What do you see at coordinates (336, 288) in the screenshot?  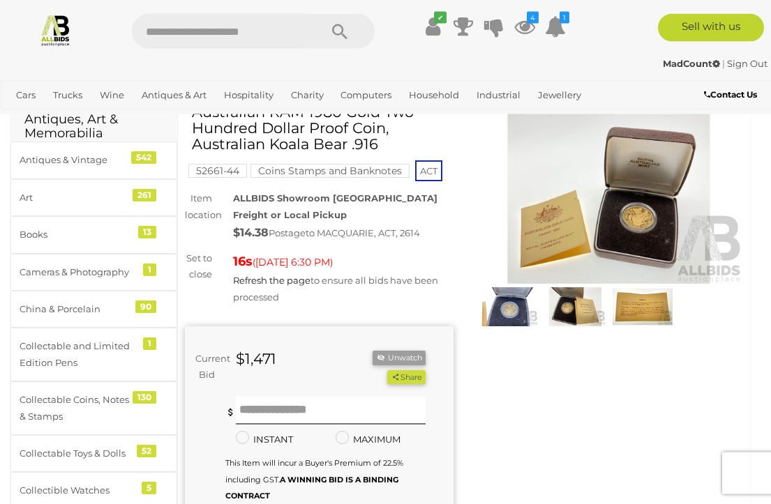 I see `span: to ensure all bids have been processed` at bounding box center [336, 288].